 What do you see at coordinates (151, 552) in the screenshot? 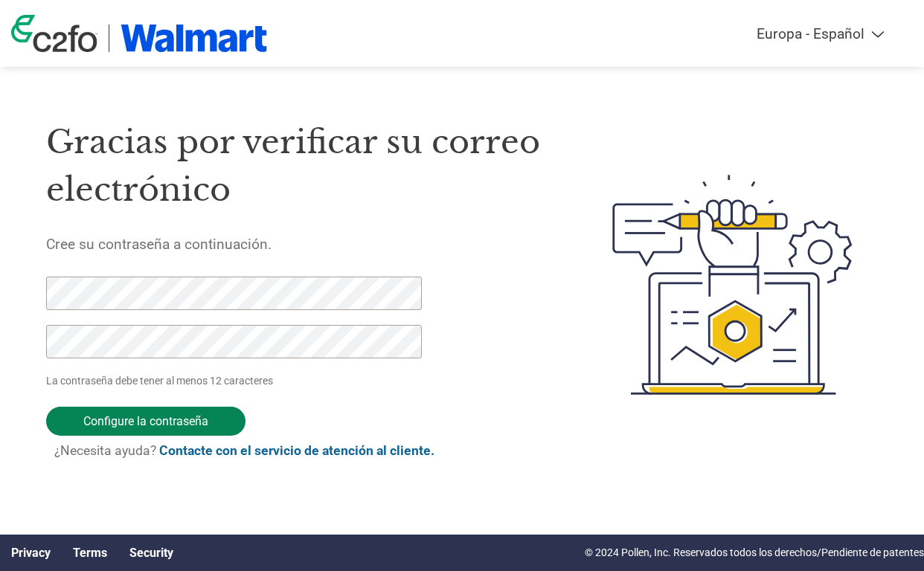
I see `a: Security` at bounding box center [151, 552].